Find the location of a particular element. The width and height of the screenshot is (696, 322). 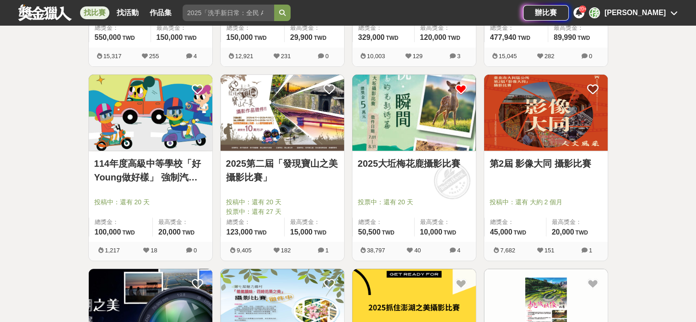

span: 投票中：還有 20 天 is located at coordinates (414, 202).